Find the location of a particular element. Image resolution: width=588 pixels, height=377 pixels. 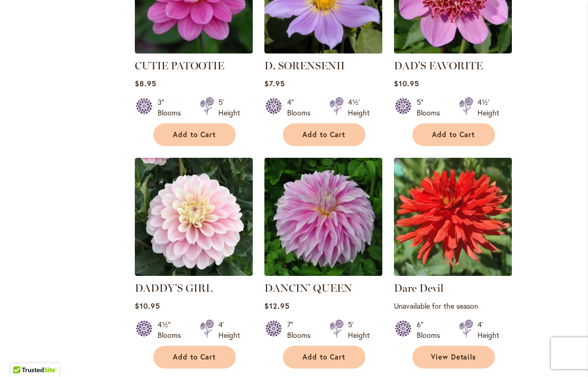

div: 4½" Blooms is located at coordinates (173, 331).